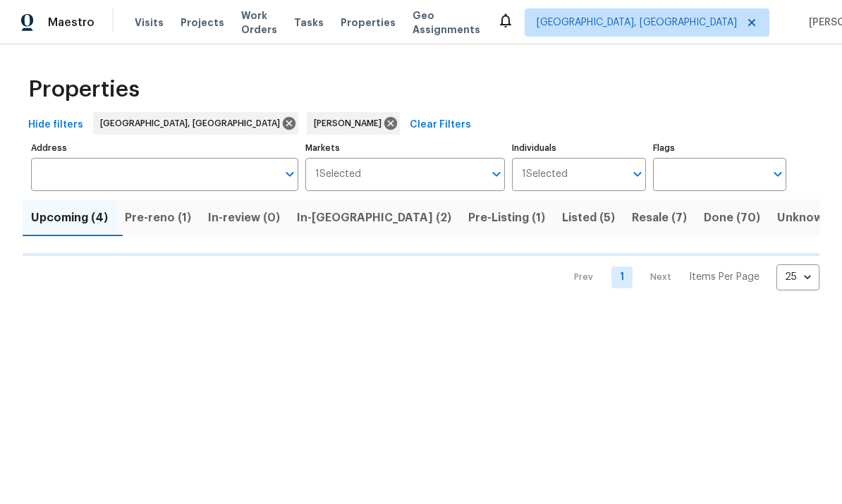 This screenshot has width=842, height=504. I want to click on span: Geo Assignments, so click(447, 23).